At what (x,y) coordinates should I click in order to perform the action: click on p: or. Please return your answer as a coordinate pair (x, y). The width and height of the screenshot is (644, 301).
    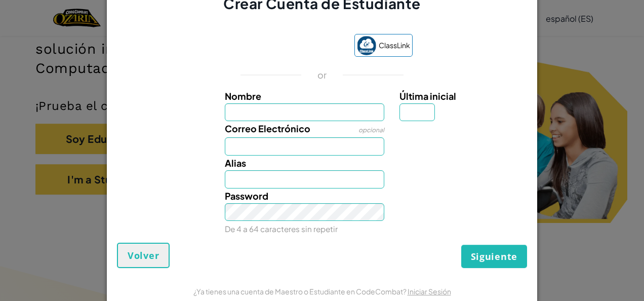
    Looking at the image, I should click on (322, 75).